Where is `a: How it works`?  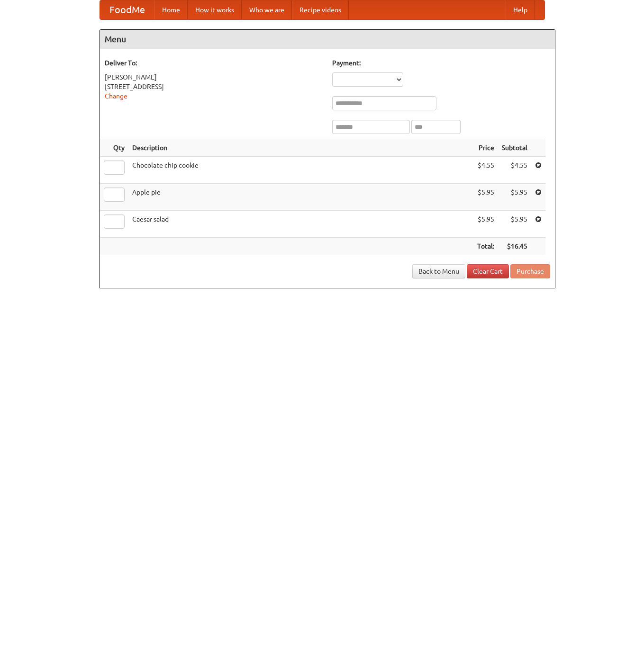 a: How it works is located at coordinates (214, 10).